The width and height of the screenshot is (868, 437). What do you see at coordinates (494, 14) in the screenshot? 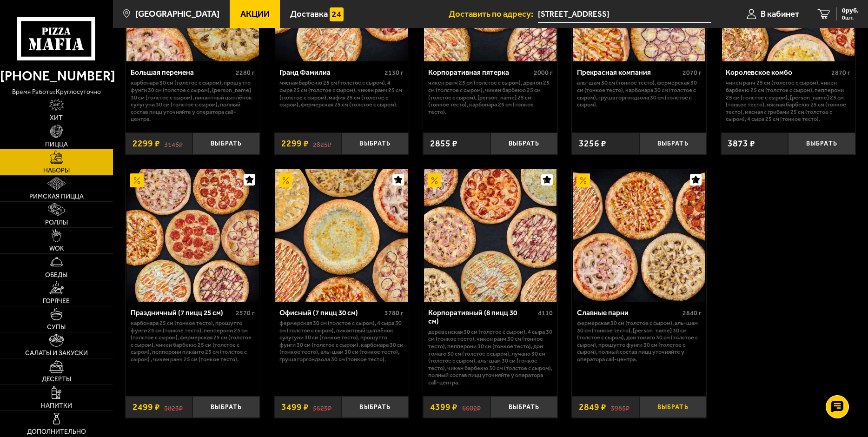
I see `span: Доставить по адресу:` at bounding box center [494, 14].